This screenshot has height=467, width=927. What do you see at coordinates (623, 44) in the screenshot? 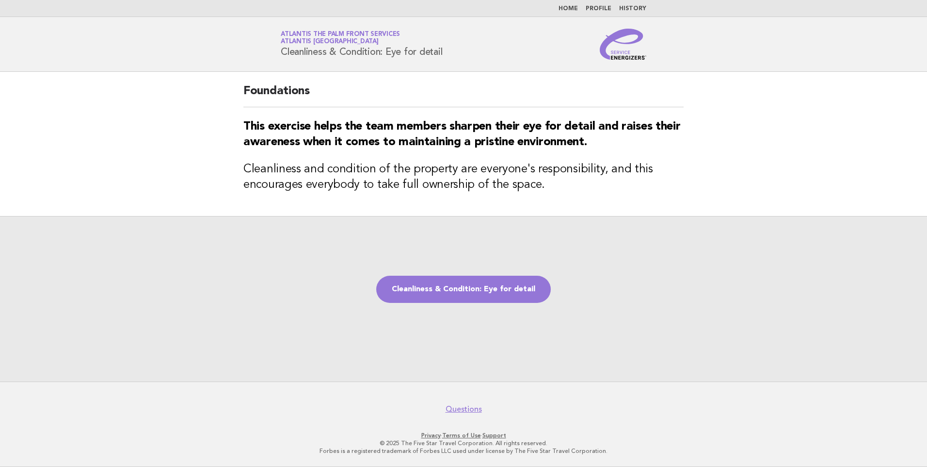
I see `img: Service Energizers` at bounding box center [623, 44].